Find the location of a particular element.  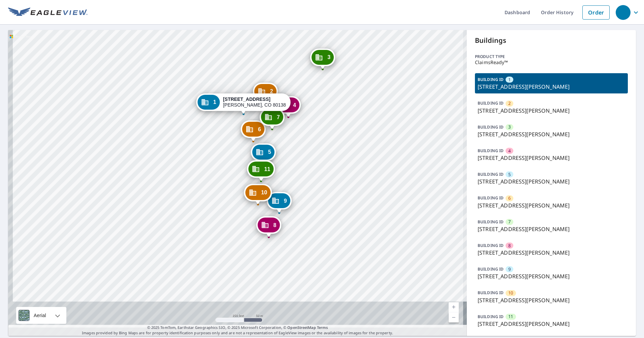

a: Order is located at coordinates (596, 12).